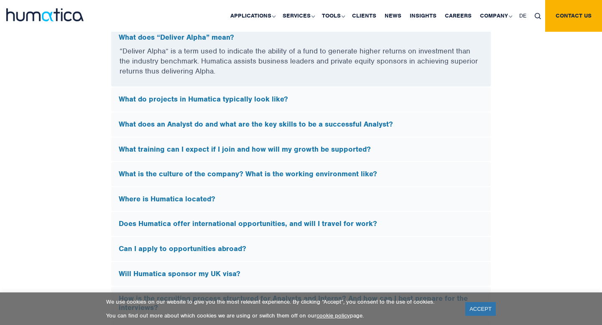 The height and width of the screenshot is (325, 602). What do you see at coordinates (301, 249) in the screenshot?
I see `h5: Can I apply to opportunities abroad?` at bounding box center [301, 249].